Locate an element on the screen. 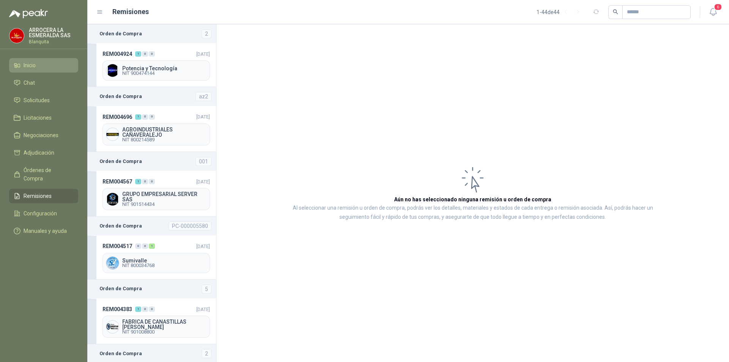 The width and height of the screenshot is (729, 362). a: Manuales y ayuda is located at coordinates (44, 231).